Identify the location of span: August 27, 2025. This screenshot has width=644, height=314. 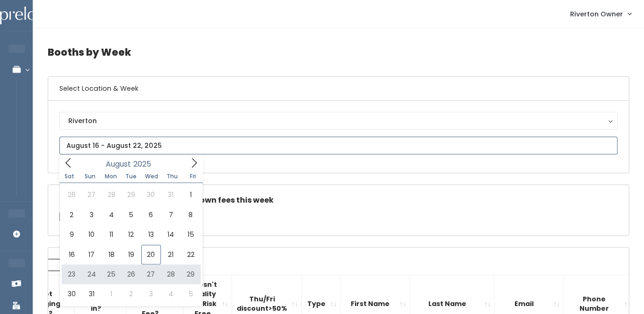
(151, 274).